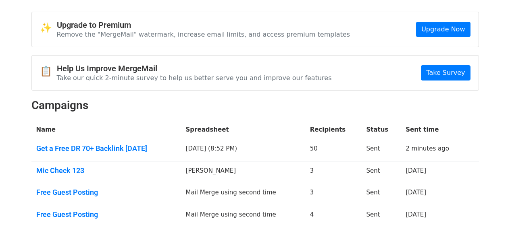  Describe the element at coordinates (489, 206) in the screenshot. I see `div: Chat Widget` at that location.